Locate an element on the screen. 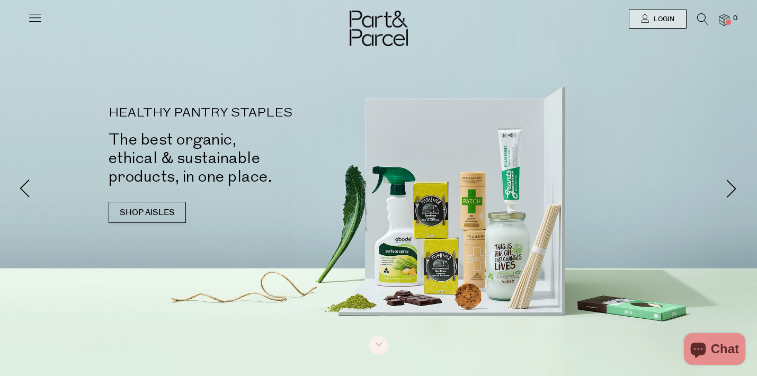 Image resolution: width=757 pixels, height=376 pixels. span: 0 is located at coordinates (735, 19).